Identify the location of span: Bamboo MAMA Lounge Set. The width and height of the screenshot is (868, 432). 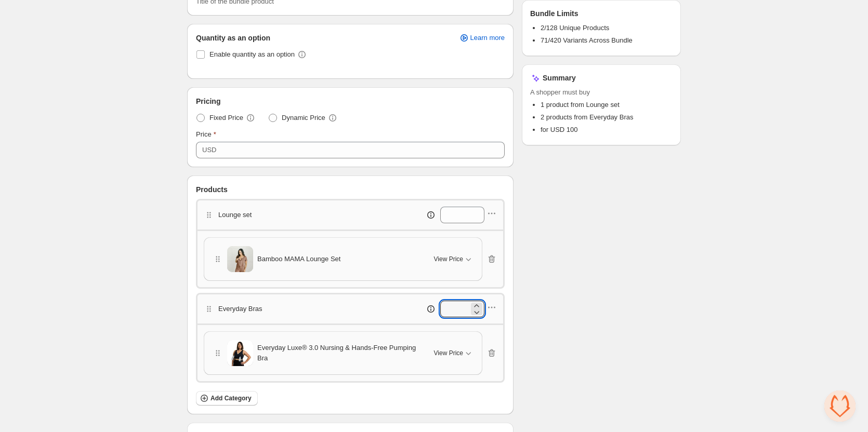
(298, 260).